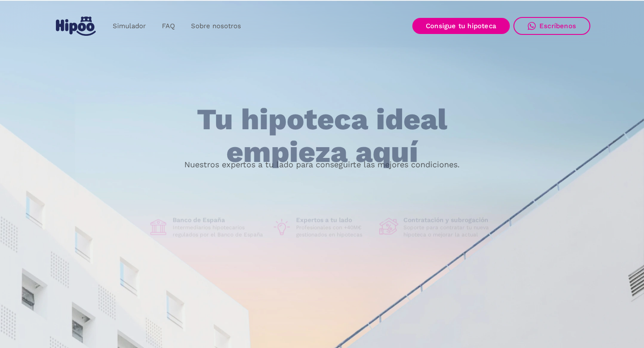  Describe the element at coordinates (168, 26) in the screenshot. I see `a: FAQ` at that location.